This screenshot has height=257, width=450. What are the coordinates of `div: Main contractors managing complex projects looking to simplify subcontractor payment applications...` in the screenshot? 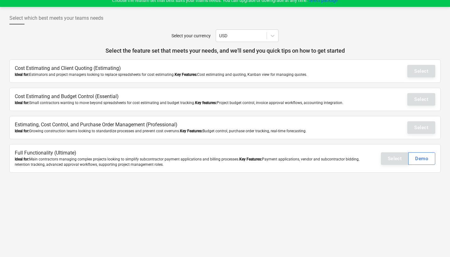 It's located at (190, 162).